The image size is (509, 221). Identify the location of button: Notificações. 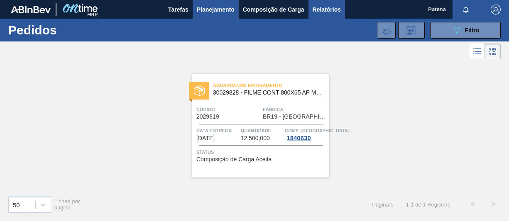
(466, 10).